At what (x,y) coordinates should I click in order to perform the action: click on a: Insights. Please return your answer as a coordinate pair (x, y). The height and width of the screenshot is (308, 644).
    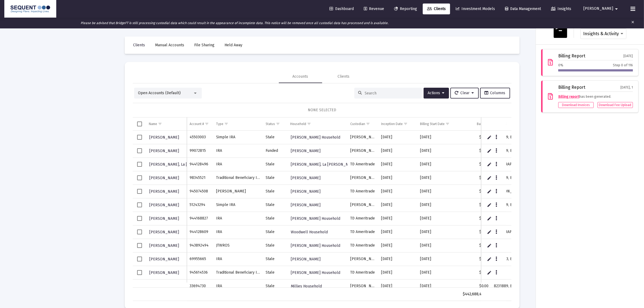
    Looking at the image, I should click on (561, 9).